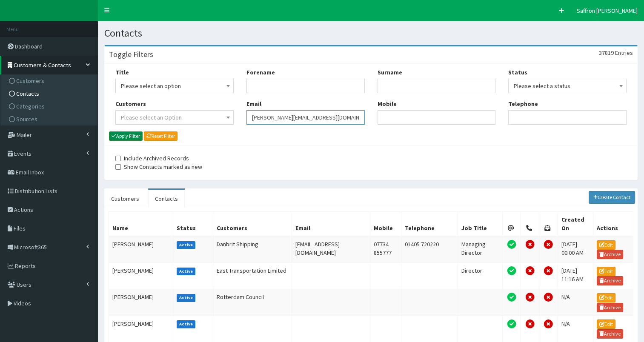 The height and width of the screenshot is (342, 644). What do you see at coordinates (261, 73) in the screenshot?
I see `label: Forename` at bounding box center [261, 73].